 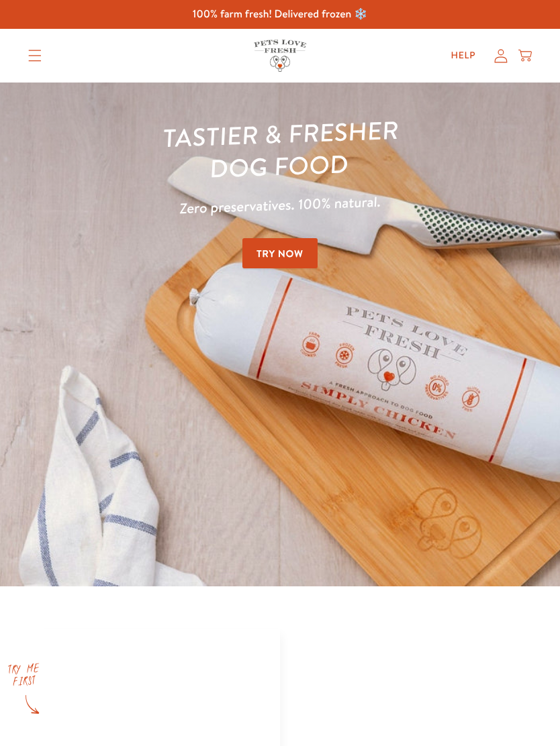 What do you see at coordinates (280, 150) in the screenshot?
I see `h1: Tastier & fresher dog food` at bounding box center [280, 150].